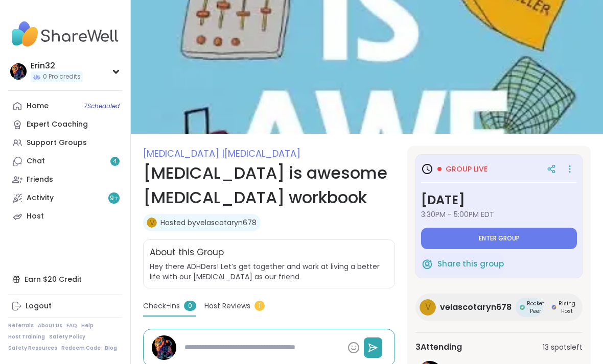 The width and height of the screenshot is (603, 364). What do you see at coordinates (498, 215) in the screenshot?
I see `span: 3:30PM - 5:00PM EDT` at bounding box center [498, 215].